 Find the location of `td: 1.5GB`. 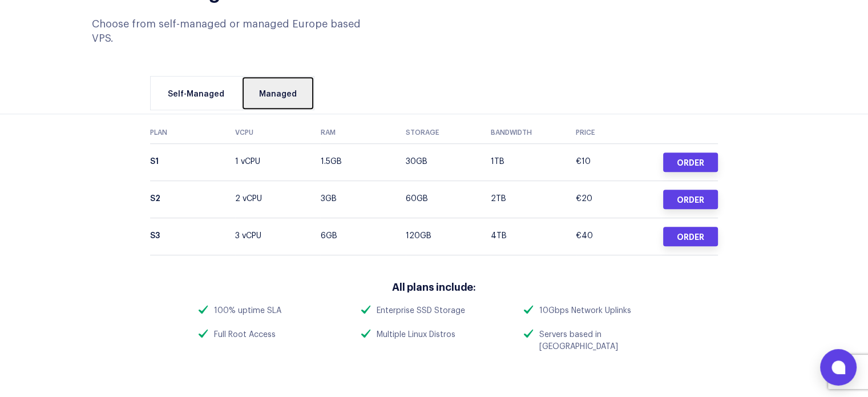

td: 1.5GB is located at coordinates (362, 161).